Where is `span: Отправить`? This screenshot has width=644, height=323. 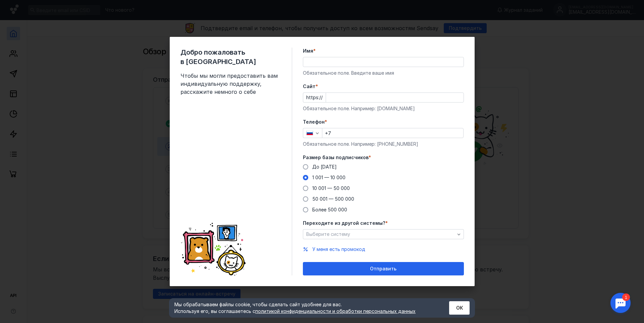
span: Отправить is located at coordinates (383, 269).